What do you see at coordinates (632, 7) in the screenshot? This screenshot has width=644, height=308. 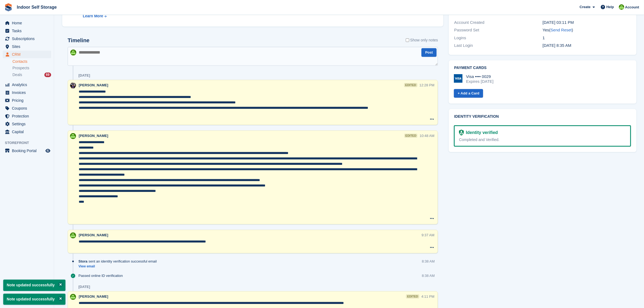 I see `span: Account` at bounding box center [632, 7].